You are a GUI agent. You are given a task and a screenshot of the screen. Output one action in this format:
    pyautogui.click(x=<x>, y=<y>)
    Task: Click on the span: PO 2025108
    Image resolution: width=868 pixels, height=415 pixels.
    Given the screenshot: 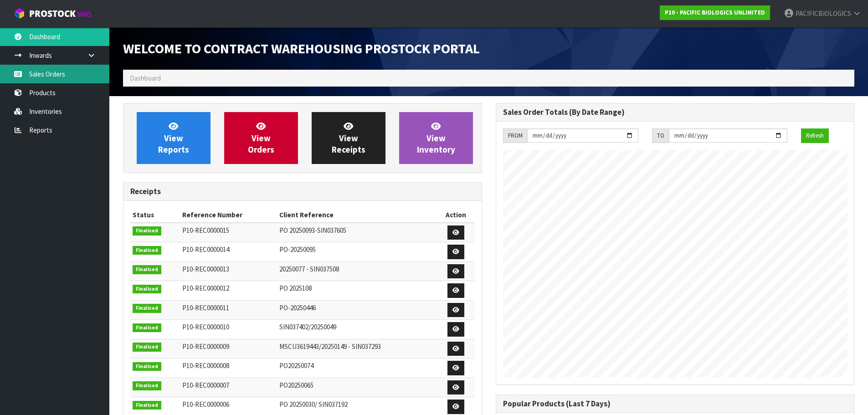 What is the action you would take?
    pyautogui.click(x=295, y=288)
    